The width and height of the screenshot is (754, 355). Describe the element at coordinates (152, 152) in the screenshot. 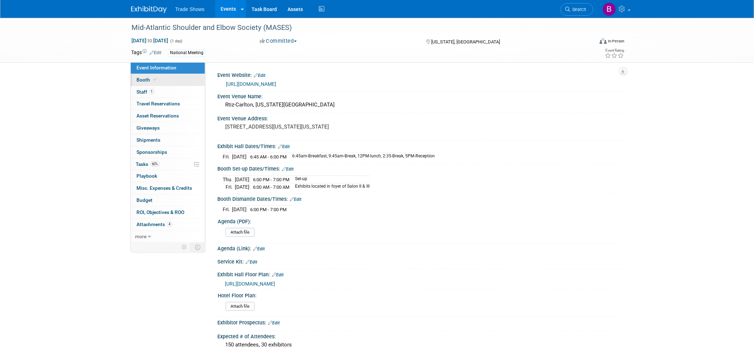

I see `span: Sponsorships` at that location.